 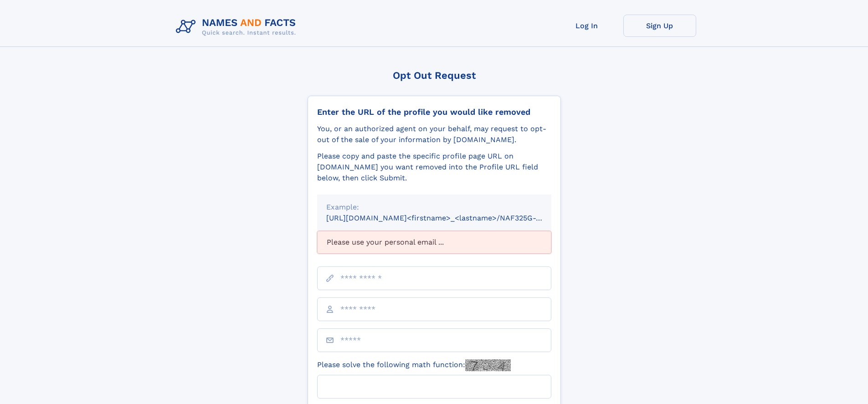 I want to click on div: Enter the URL of the profile you would like removed, so click(x=434, y=112).